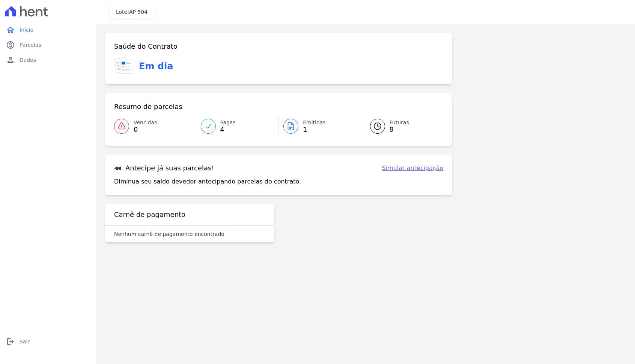 This screenshot has height=364, width=635. I want to click on span: Dados, so click(28, 60).